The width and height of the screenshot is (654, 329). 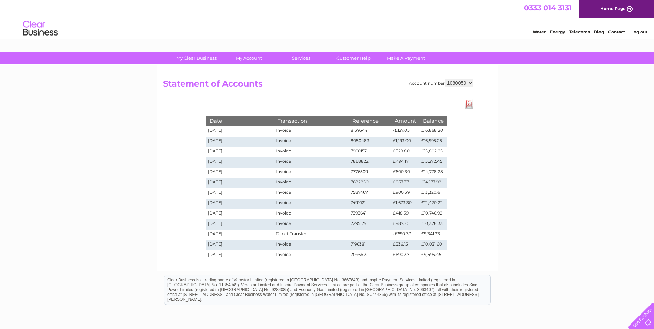 I want to click on td: £600.30, so click(x=405, y=173).